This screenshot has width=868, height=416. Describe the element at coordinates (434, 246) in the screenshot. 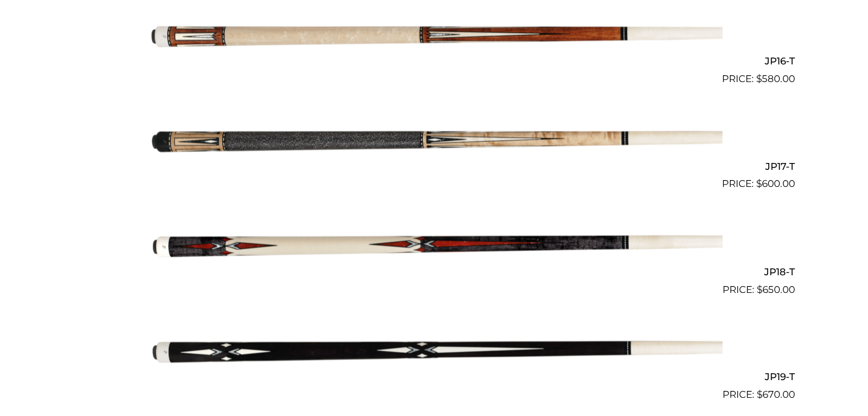

I see `a: JP18-T $650.00` at that location.